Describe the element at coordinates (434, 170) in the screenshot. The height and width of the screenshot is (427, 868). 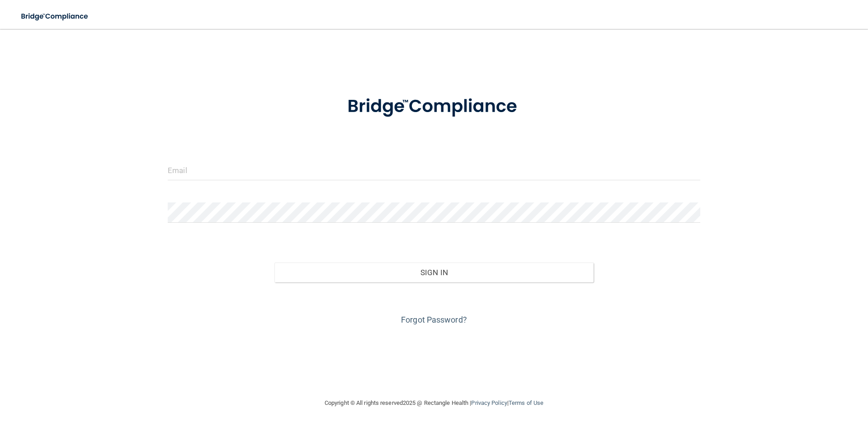
I see `input: Email` at that location.